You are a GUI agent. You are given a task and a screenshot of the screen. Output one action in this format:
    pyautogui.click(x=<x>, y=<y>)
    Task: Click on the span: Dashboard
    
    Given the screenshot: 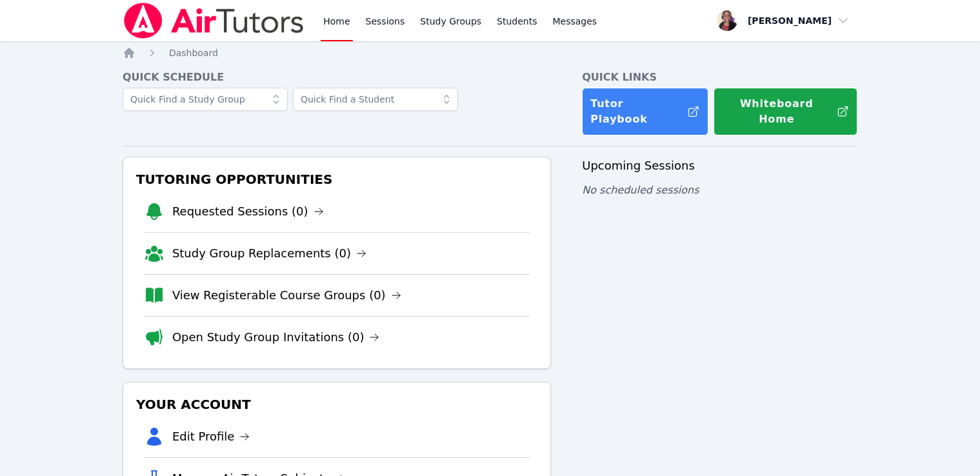 What is the action you would take?
    pyautogui.click(x=193, y=53)
    